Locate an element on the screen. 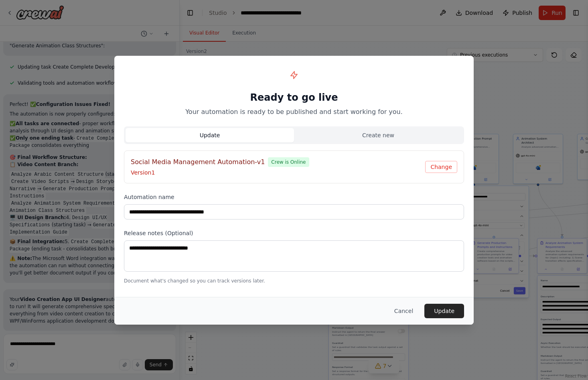 The height and width of the screenshot is (380, 588). button: Create new is located at coordinates (378, 135).